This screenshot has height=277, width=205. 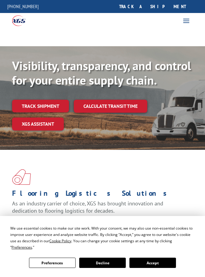 What do you see at coordinates (102, 73) in the screenshot?
I see `b: Visibility, transparency, and control for your entire supply chain.` at bounding box center [102, 73].